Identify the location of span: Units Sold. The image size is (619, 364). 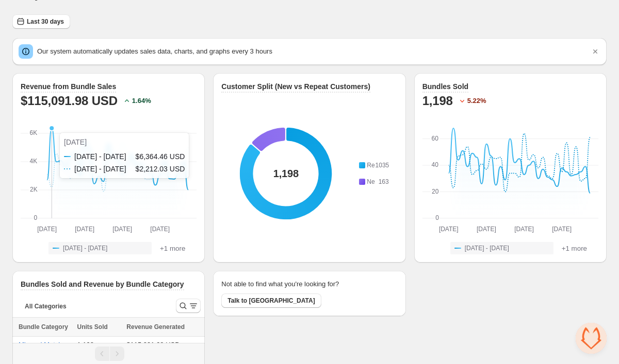
(92, 327).